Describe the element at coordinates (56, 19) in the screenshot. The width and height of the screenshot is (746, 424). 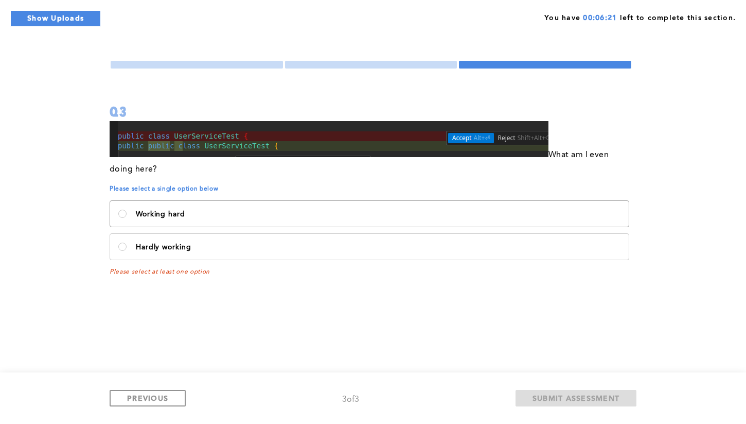
I see `button: Show Uploads` at that location.